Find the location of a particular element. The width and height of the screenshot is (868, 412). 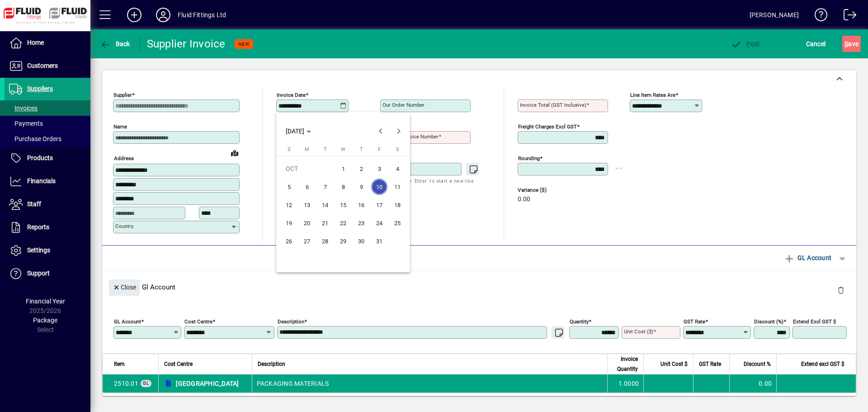

button: Thu Oct 16 2025 is located at coordinates (361, 205).